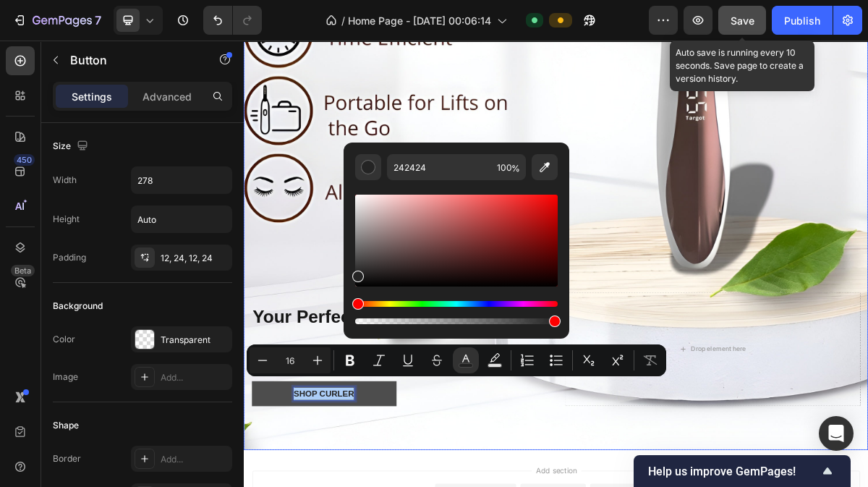  What do you see at coordinates (195, 340) in the screenshot?
I see `div: Transparent` at bounding box center [195, 340].